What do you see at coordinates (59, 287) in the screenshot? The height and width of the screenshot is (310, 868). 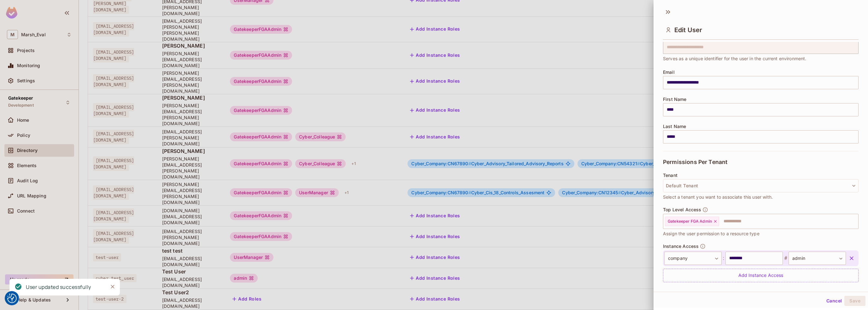 I see `div: User updated successfully` at bounding box center [59, 287].